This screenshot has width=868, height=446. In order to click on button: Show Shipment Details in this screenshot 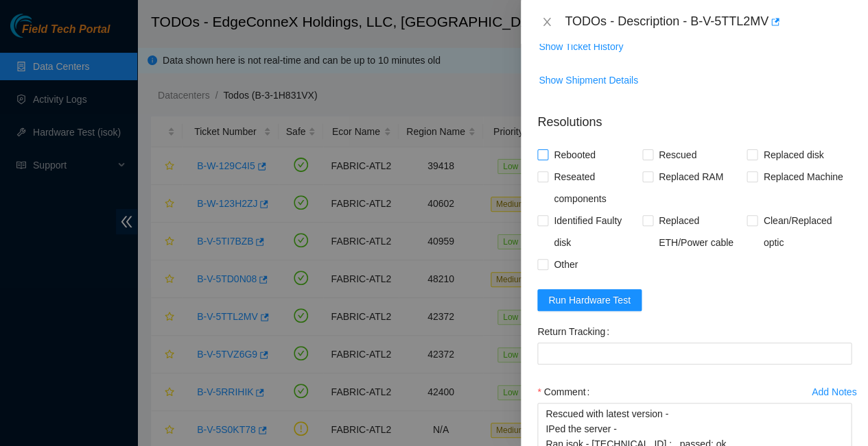, I will do `click(588, 81)`.